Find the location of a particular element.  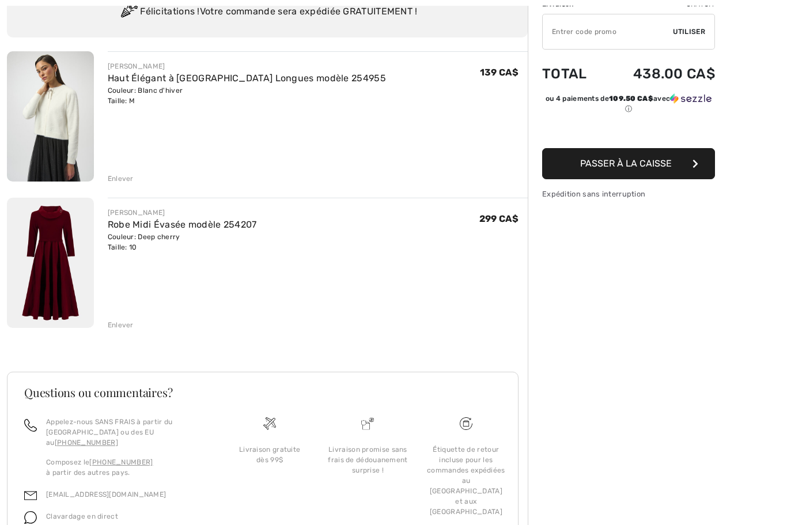

input: Code promo is located at coordinates (608, 32).